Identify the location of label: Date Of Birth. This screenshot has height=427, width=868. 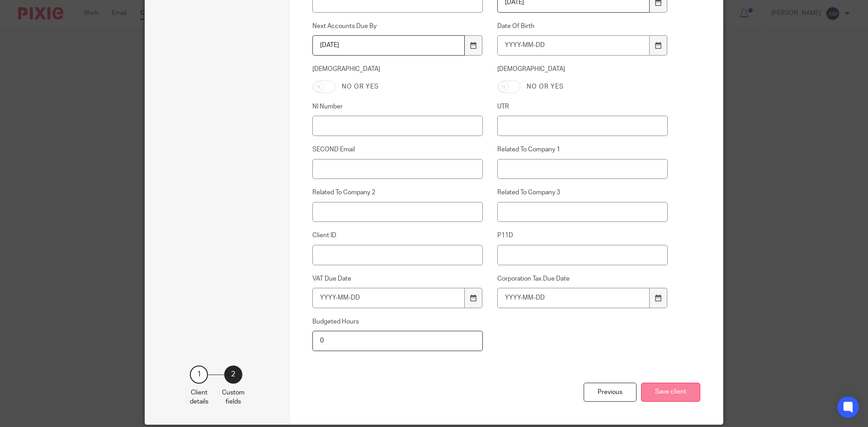
(582, 26).